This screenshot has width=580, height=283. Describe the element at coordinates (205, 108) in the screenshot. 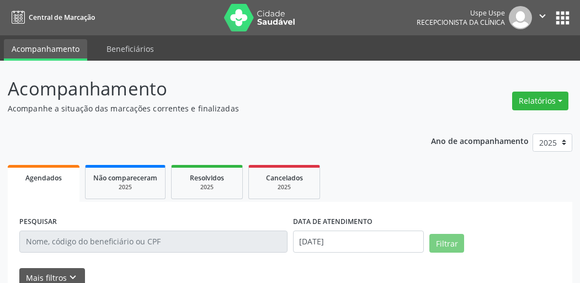

I see `p: Acompanhe a situação das marcações correntes e finalizadas` at that location.